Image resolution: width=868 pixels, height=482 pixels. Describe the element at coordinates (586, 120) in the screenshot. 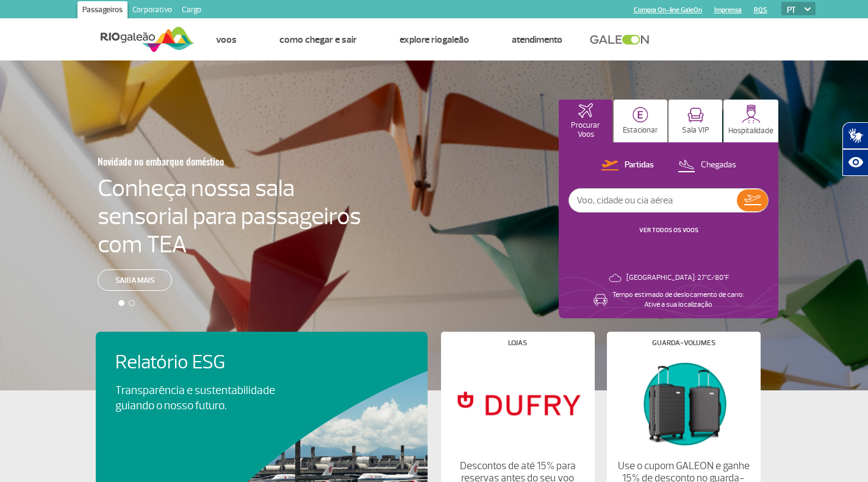

I see `button: Procurar Voos` at that location.